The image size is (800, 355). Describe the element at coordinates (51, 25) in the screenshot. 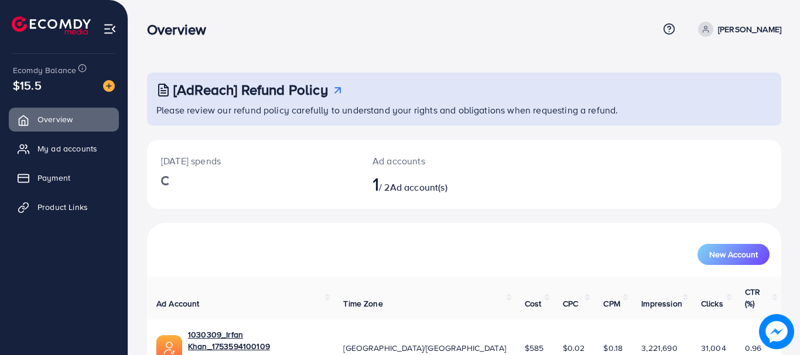

I see `img: logo` at that location.